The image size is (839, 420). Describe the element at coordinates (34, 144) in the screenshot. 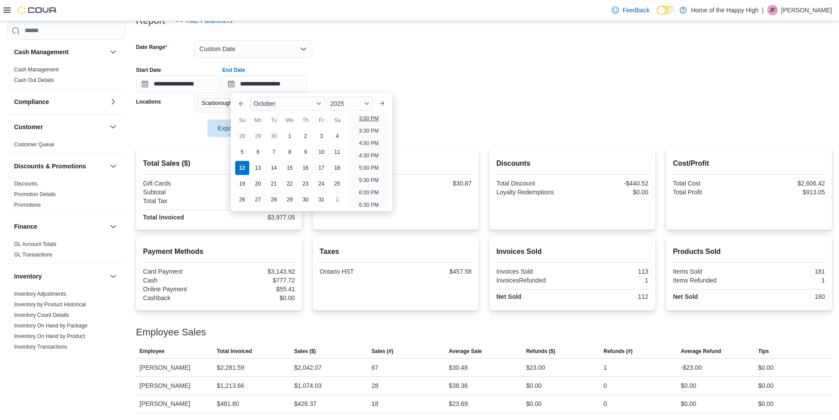

I see `span: Customer Queue` at that location.